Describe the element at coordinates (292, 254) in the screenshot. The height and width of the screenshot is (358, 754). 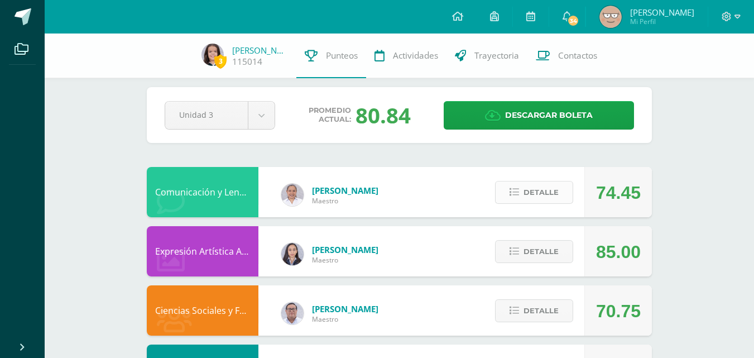
I see `img: 35694fb3d471466e11a043d39e0d13e5.png` at that location.